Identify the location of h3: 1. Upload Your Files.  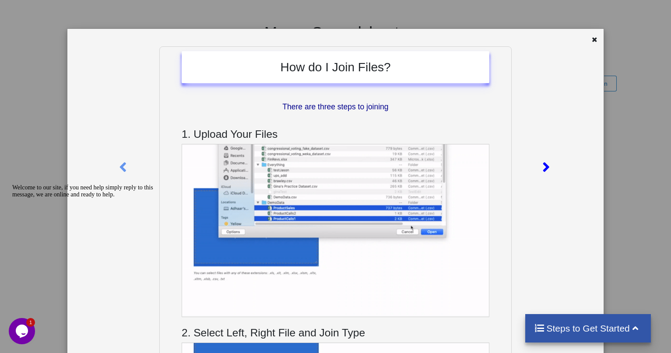
(335, 134).